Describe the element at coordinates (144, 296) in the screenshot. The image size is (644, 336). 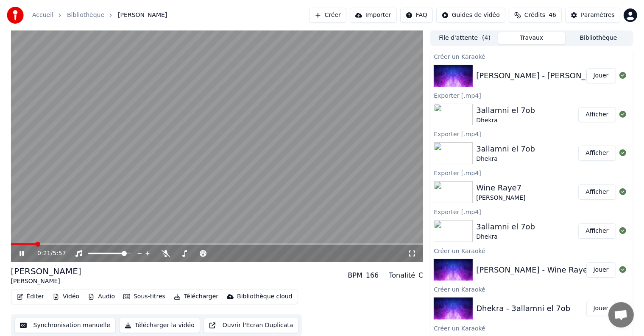
I see `button: Sous-titres` at that location.